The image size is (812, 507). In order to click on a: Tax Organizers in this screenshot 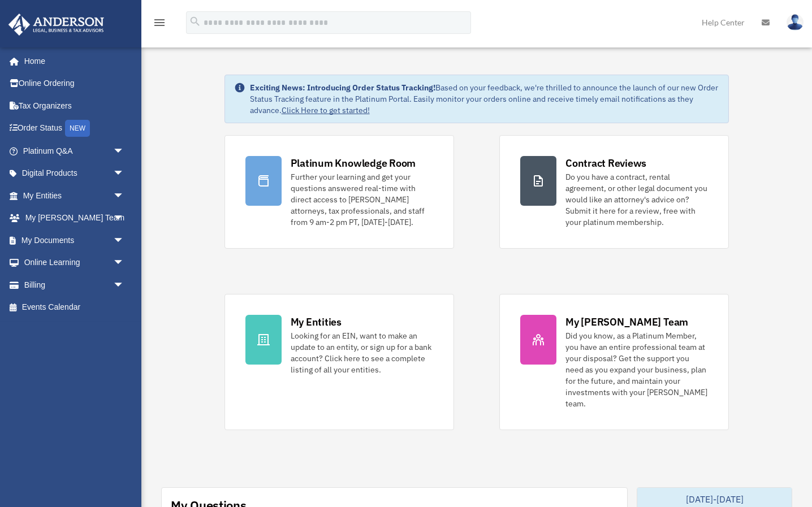, I will do `click(74, 106)`.